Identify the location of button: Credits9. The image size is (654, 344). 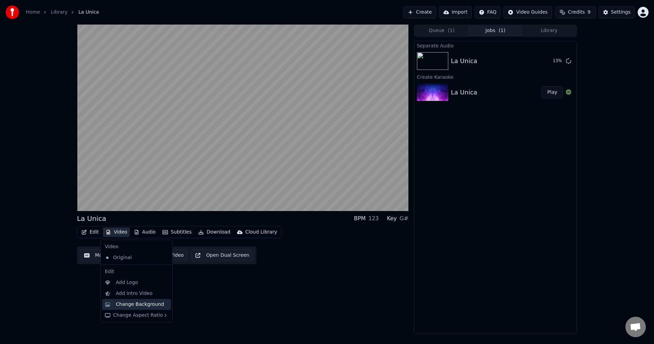
(576, 12).